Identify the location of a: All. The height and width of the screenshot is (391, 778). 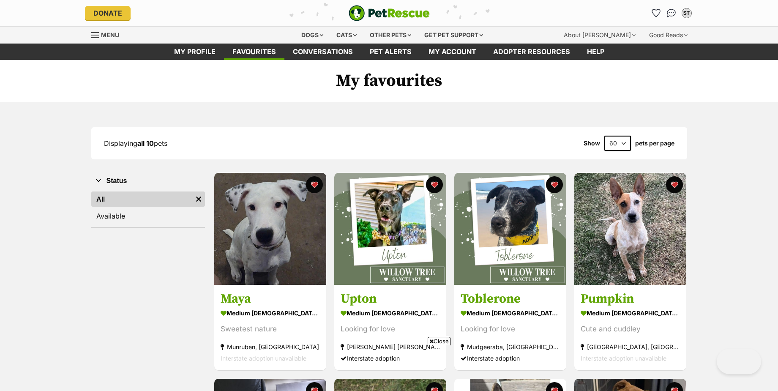
(142, 199).